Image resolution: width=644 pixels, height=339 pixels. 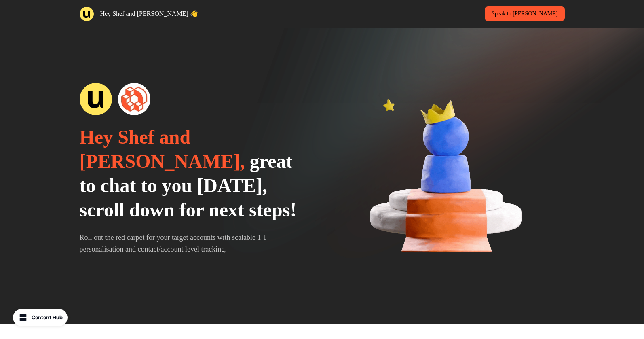 What do you see at coordinates (47, 318) in the screenshot?
I see `div: Content Hub` at bounding box center [47, 318].